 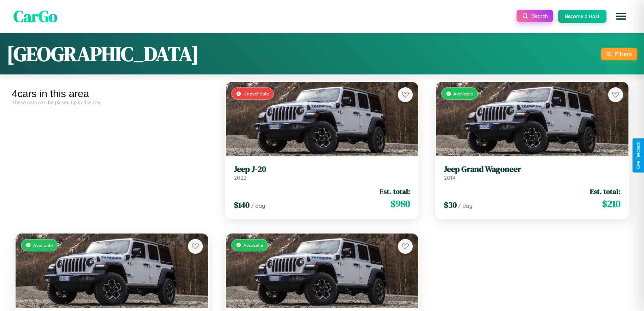 What do you see at coordinates (540, 16) in the screenshot?
I see `span: Search` at bounding box center [540, 16].